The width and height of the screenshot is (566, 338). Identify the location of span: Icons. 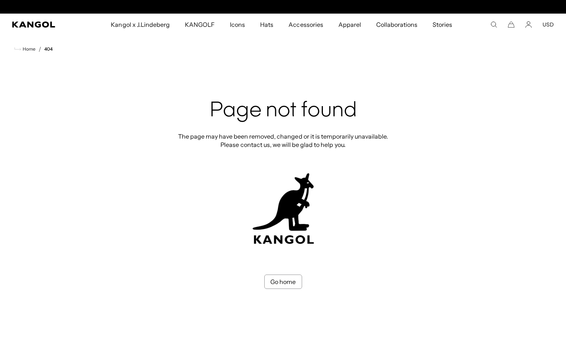
(237, 25).